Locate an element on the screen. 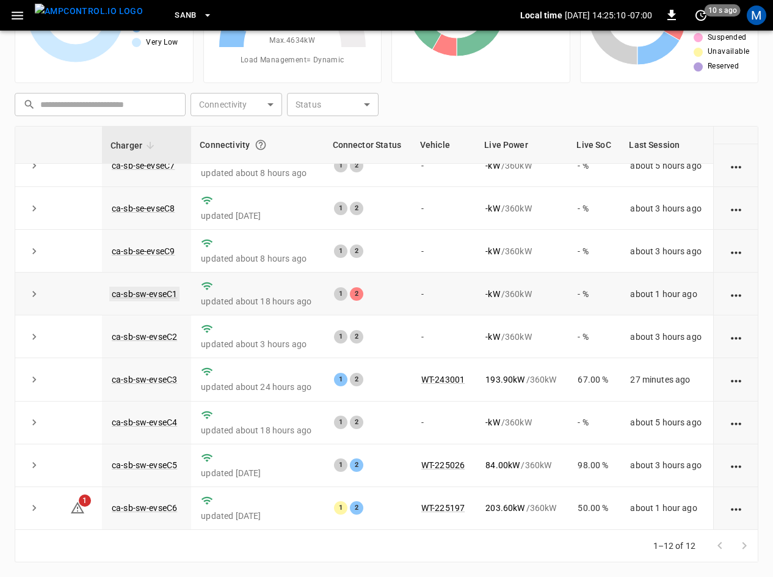 The width and height of the screenshot is (773, 577). p: updated about 24 hours ago is located at coordinates (257, 387).